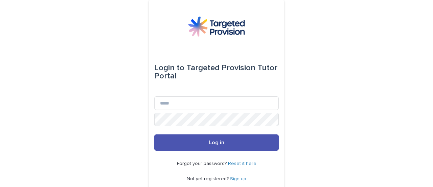  Describe the element at coordinates (217, 142) in the screenshot. I see `button: Log in` at that location.